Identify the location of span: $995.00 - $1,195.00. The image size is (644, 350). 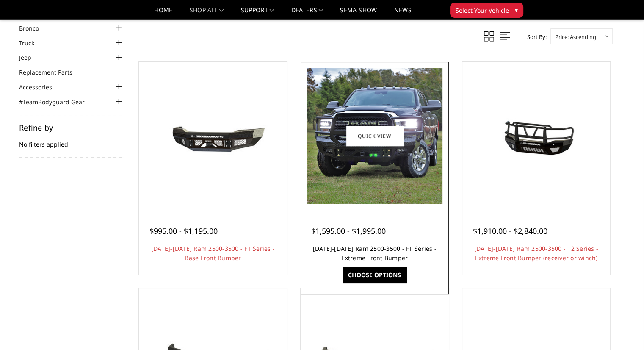
(183, 231).